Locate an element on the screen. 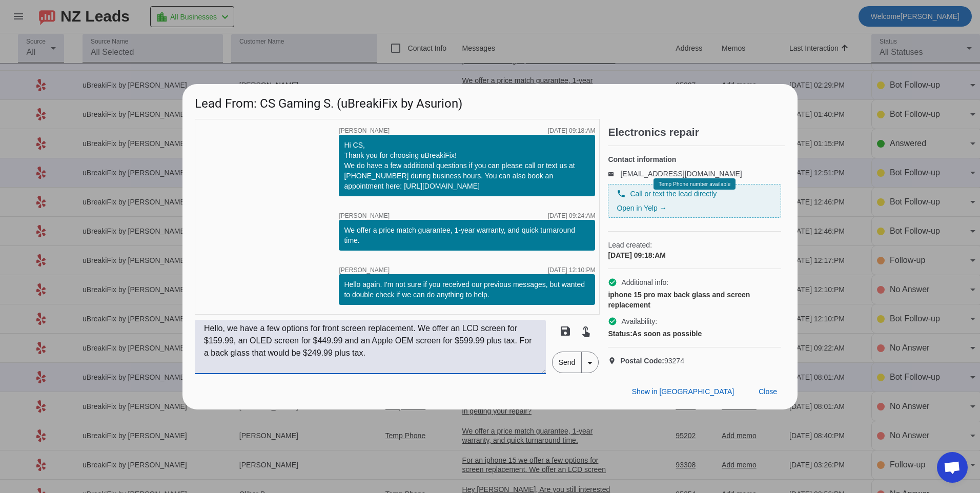 This screenshot has height=493, width=980. h2: Electronics repair is located at coordinates (696, 132).